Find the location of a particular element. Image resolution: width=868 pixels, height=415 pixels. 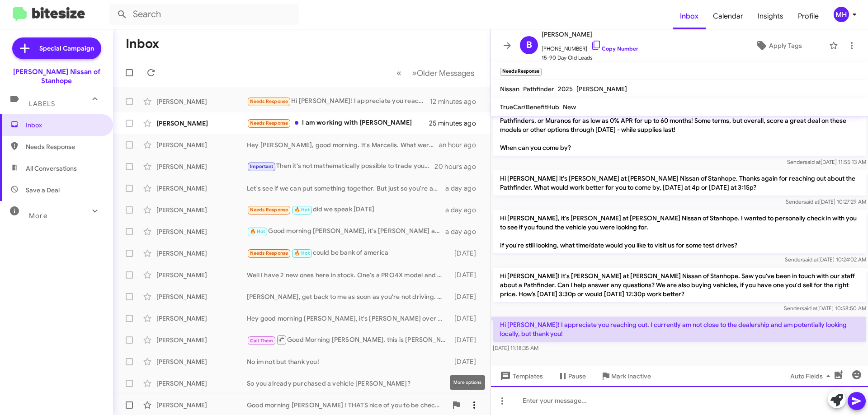

a: Profile is located at coordinates (808, 16).